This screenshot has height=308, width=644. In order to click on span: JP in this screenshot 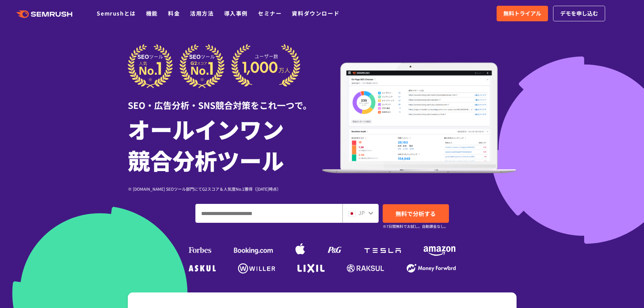, I will do `click(361, 213)`.